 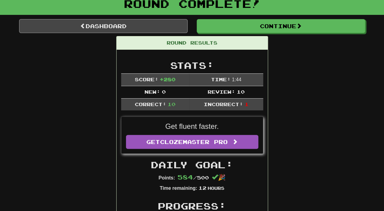 What do you see at coordinates (194, 142) in the screenshot?
I see `span: Clozemaster Pro` at bounding box center [194, 142].